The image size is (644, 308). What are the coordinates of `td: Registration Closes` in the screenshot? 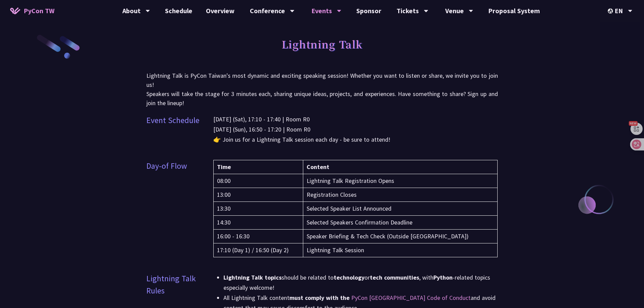 It's located at (401, 195).